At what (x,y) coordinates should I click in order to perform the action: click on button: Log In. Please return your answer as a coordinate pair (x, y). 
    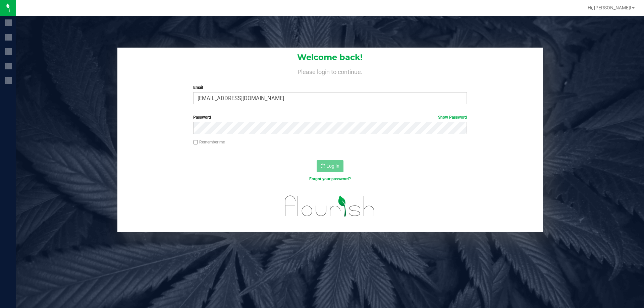
    Looking at the image, I should click on (330, 166).